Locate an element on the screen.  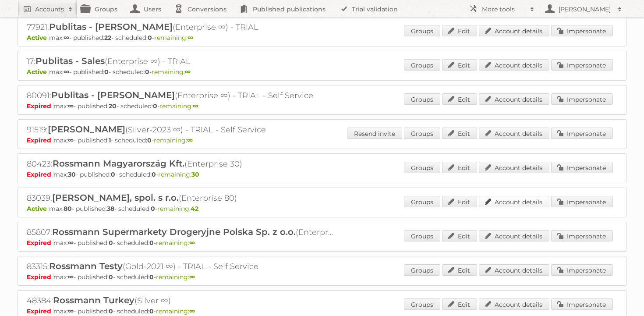
h2: 77921: (Enterprise ∞) - TRIAL is located at coordinates (180, 27).